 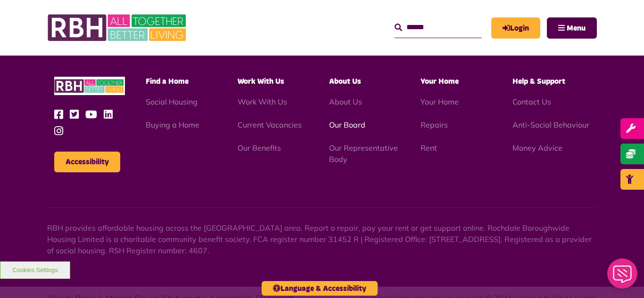 I want to click on a: Work With Us, so click(x=262, y=102).